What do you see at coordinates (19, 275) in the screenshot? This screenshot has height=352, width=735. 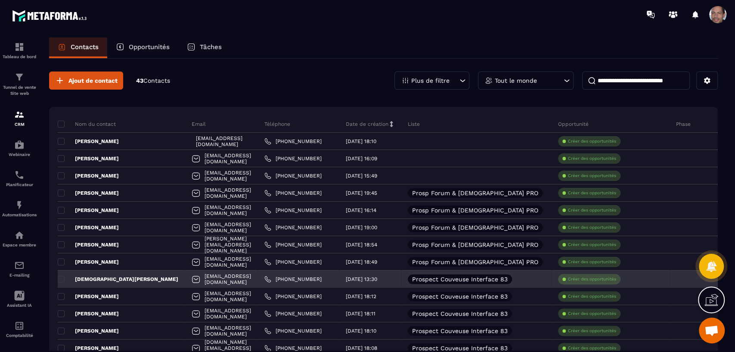 I see `p: E-mailing` at bounding box center [19, 275].